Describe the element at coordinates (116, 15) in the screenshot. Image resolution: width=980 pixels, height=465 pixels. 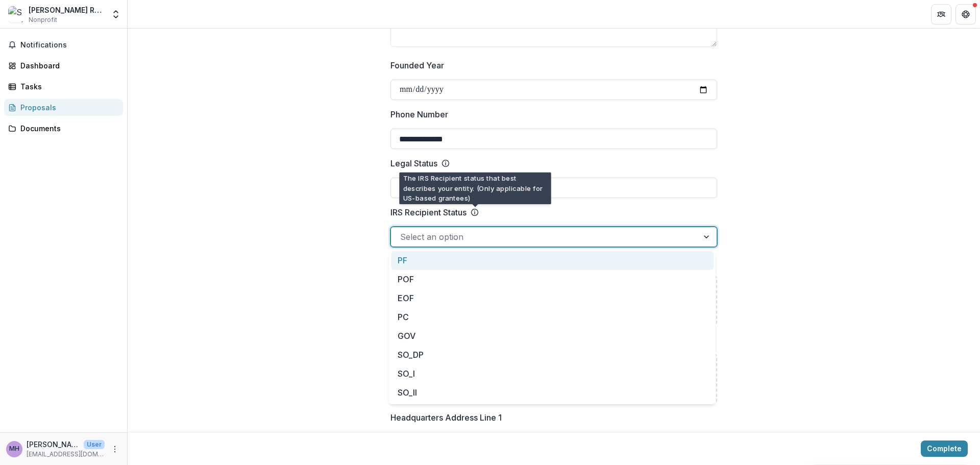
I see `button: Open entity switcher` at that location.